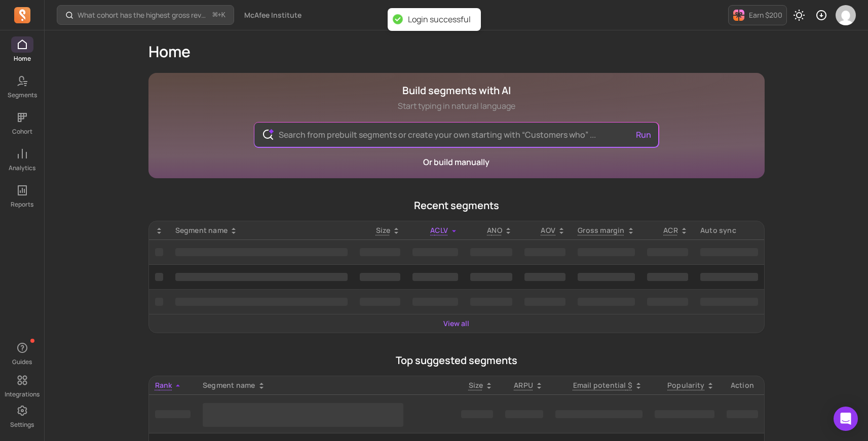 The height and width of the screenshot is (441, 868). What do you see at coordinates (845, 418) in the screenshot?
I see `div: Open Intercom Messenger` at bounding box center [845, 418].